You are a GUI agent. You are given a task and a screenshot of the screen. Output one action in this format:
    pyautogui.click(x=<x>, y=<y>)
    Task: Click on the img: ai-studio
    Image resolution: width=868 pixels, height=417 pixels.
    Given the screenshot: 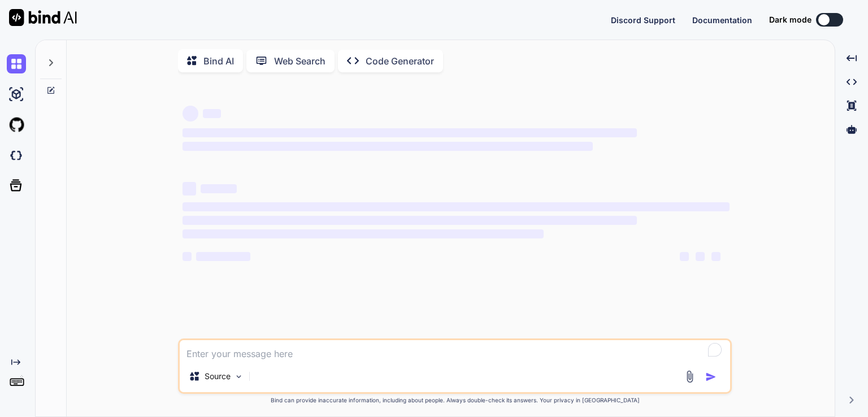 What is the action you would take?
    pyautogui.click(x=17, y=94)
    